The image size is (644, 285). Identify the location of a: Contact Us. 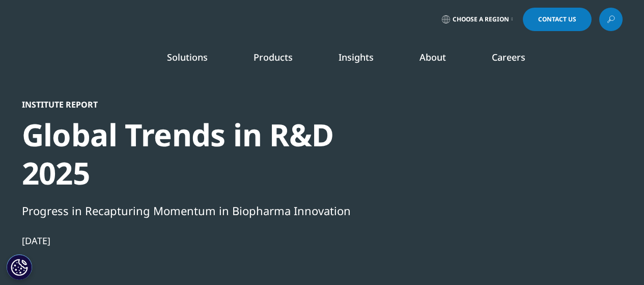
(557, 20).